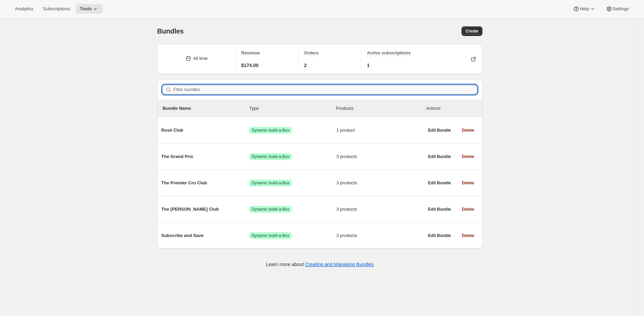 This screenshot has height=316, width=644. I want to click on span: 2 products, so click(381, 236).